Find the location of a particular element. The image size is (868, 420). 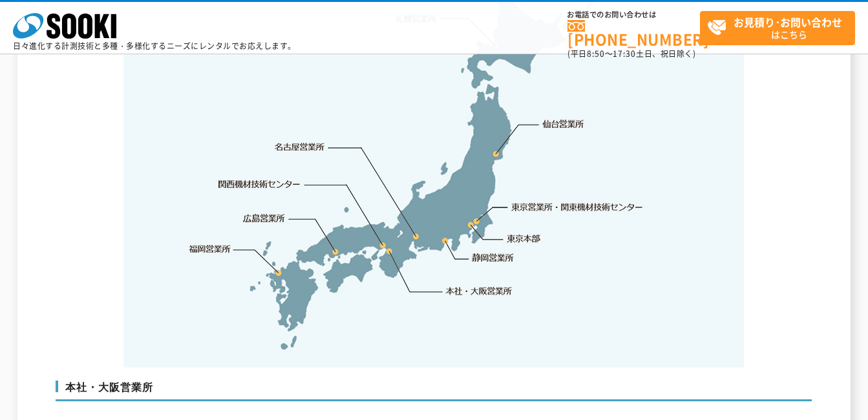

a: 東京本部 is located at coordinates (524, 239).